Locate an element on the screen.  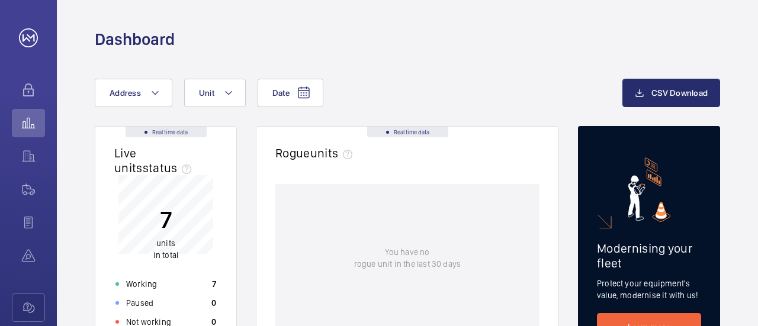
h2: Rogue is located at coordinates (316, 153).